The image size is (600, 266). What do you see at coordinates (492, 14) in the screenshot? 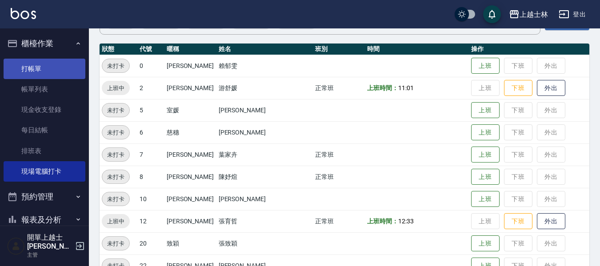
I see `button: save` at bounding box center [492, 14].